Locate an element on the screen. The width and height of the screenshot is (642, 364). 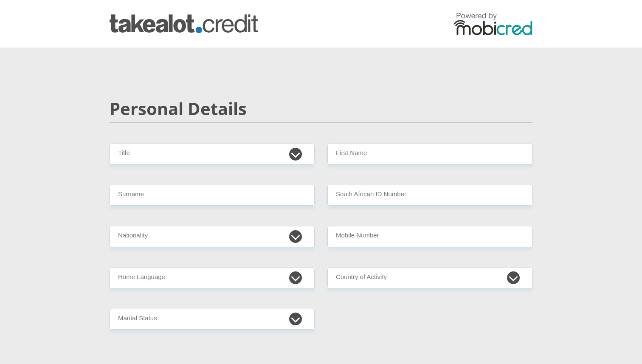
input: ID Number is located at coordinates (430, 195).